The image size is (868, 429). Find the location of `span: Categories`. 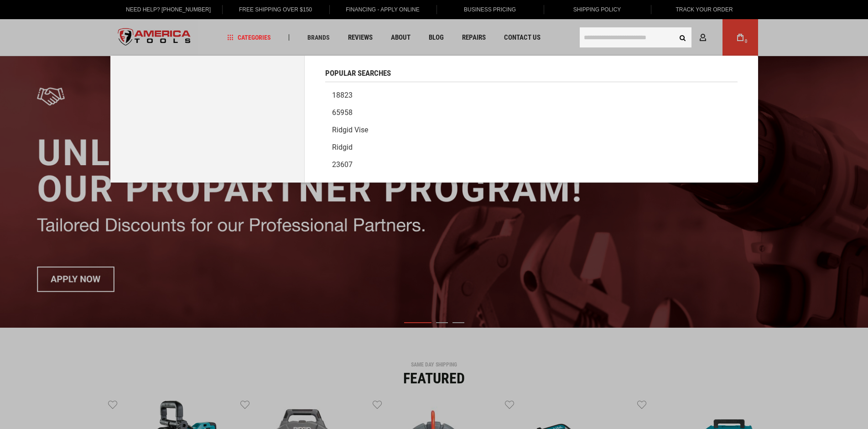

span: Categories is located at coordinates (249, 38).